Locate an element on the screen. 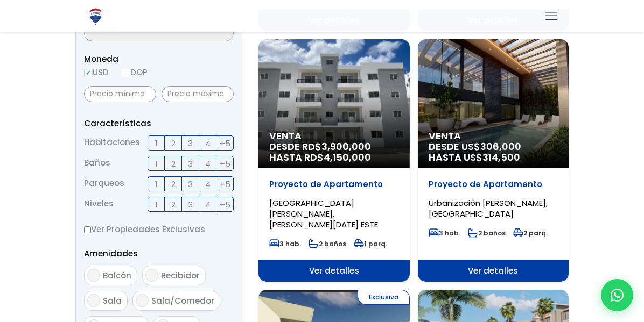 This screenshot has height=322, width=644. input: Precio mínimo is located at coordinates (120, 94).